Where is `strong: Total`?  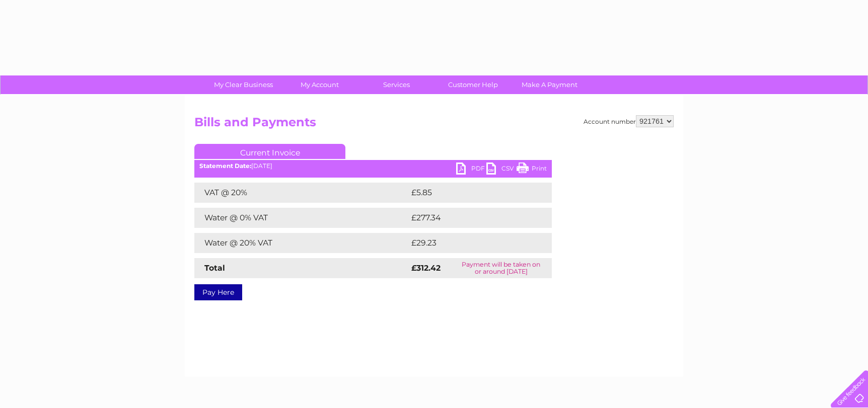
strong: Total is located at coordinates (215, 268).